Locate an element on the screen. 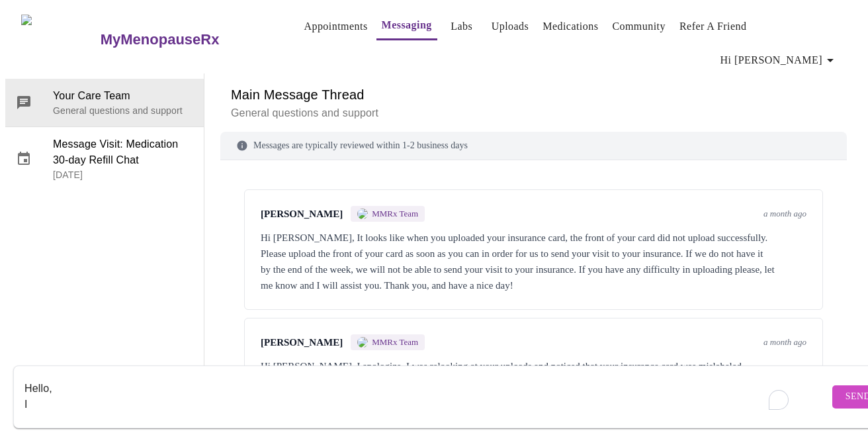 The height and width of the screenshot is (435, 868). button: Medications is located at coordinates (570, 27).